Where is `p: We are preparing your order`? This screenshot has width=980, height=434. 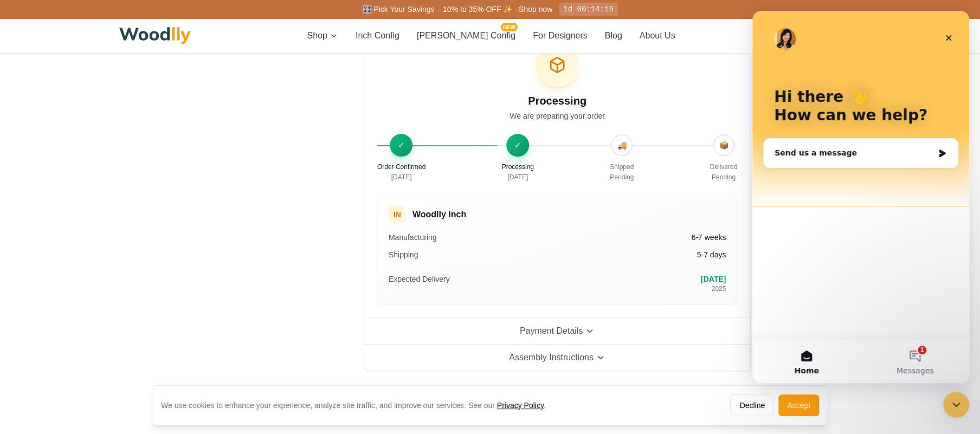 p: We are preparing your order is located at coordinates (557, 116).